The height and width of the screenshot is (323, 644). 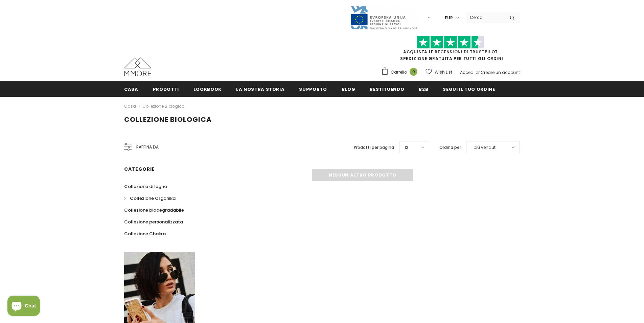 I want to click on span: Categorie, so click(x=139, y=169).